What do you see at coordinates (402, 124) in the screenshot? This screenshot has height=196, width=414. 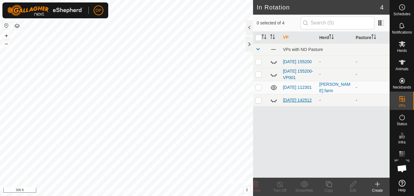 I see `span: Status` at bounding box center [402, 124].